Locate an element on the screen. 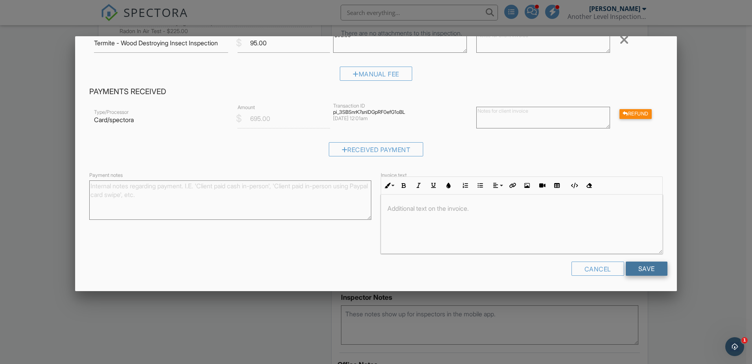 The height and width of the screenshot is (364, 752). textarea: $95.00 is located at coordinates (400, 42).